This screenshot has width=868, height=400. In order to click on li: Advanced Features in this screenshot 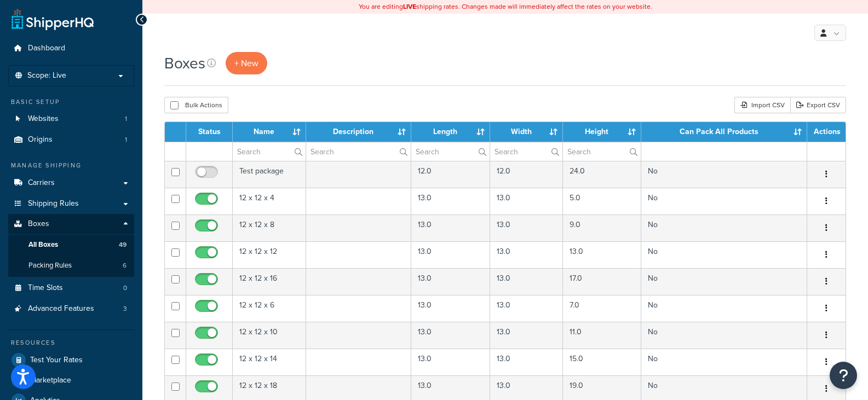, I will do `click(71, 308)`.